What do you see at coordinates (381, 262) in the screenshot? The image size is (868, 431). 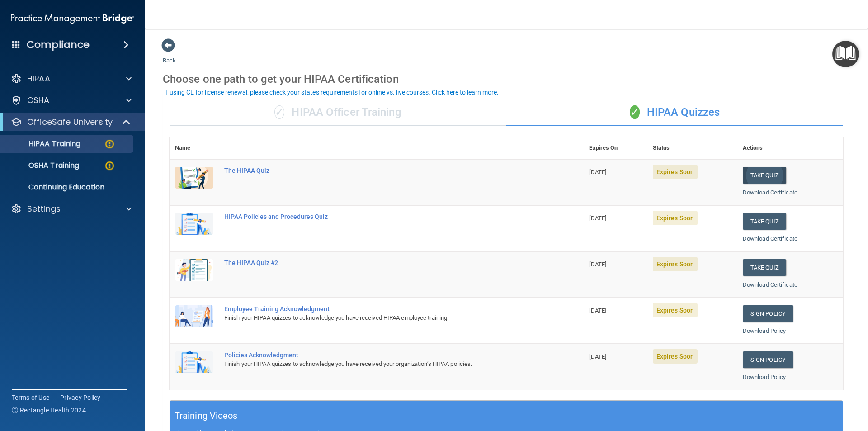 I see `div: The HIPAA Quiz #2` at bounding box center [381, 262].